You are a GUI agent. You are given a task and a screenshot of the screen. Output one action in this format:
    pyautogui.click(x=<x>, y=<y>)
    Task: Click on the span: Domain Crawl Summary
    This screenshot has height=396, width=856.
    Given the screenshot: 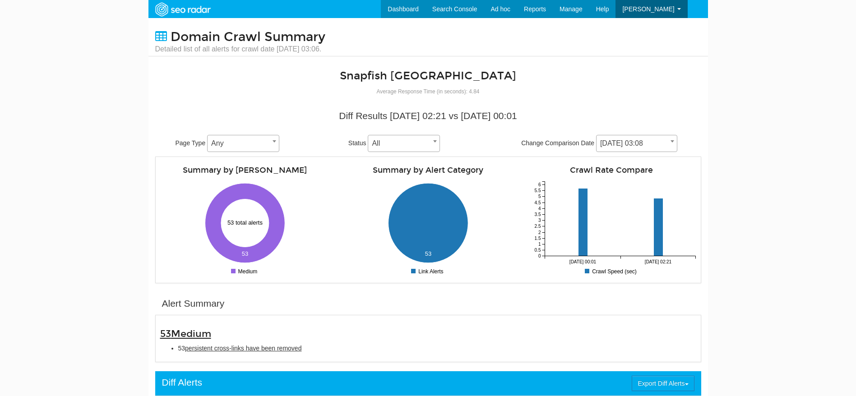 What is the action you would take?
    pyautogui.click(x=248, y=37)
    